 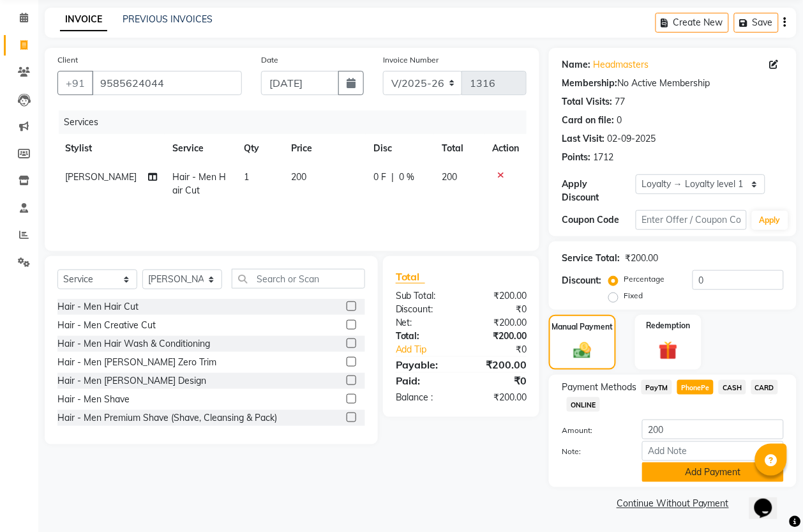 I want to click on span: 1, so click(x=247, y=177).